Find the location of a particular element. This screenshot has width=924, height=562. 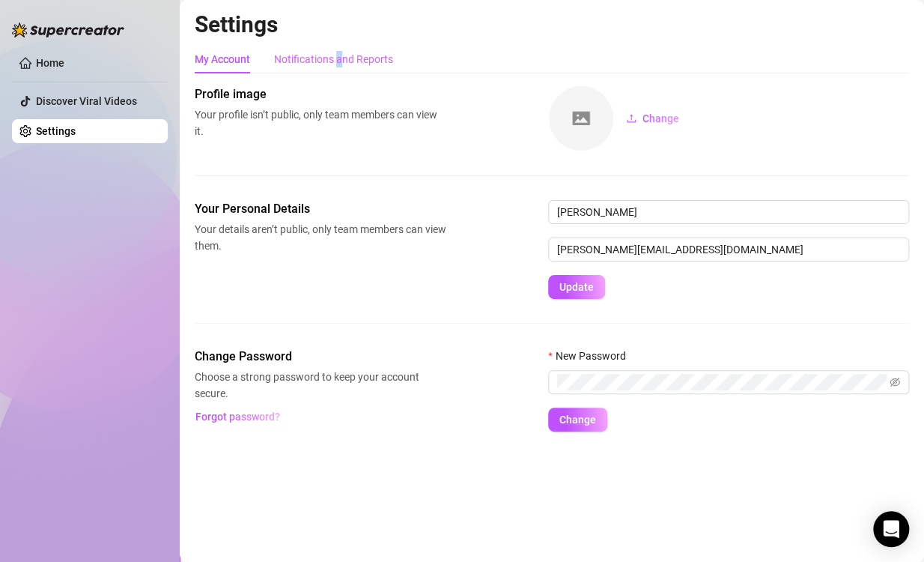

span: Change Password is located at coordinates (321, 356).